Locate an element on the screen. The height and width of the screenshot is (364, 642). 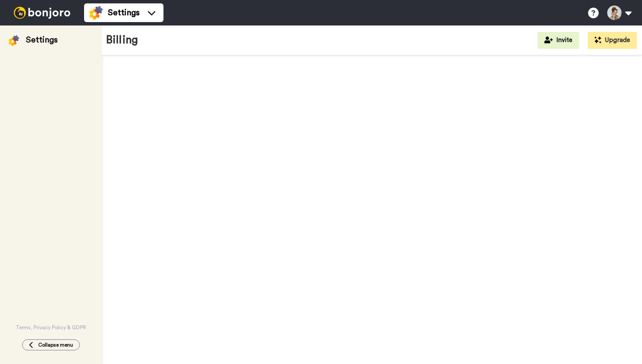
button: Invite is located at coordinates (558, 40).